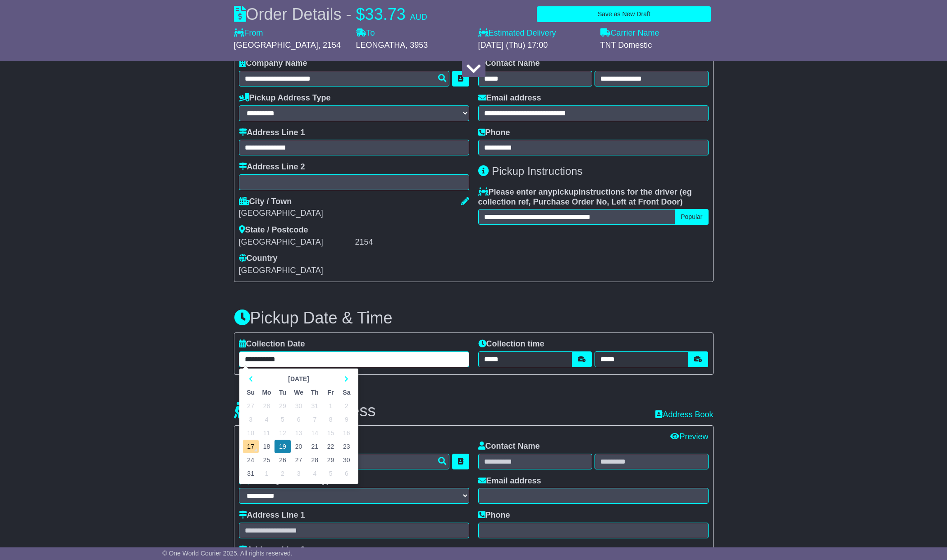  Describe the element at coordinates (330, 419) in the screenshot. I see `td: 8` at that location.